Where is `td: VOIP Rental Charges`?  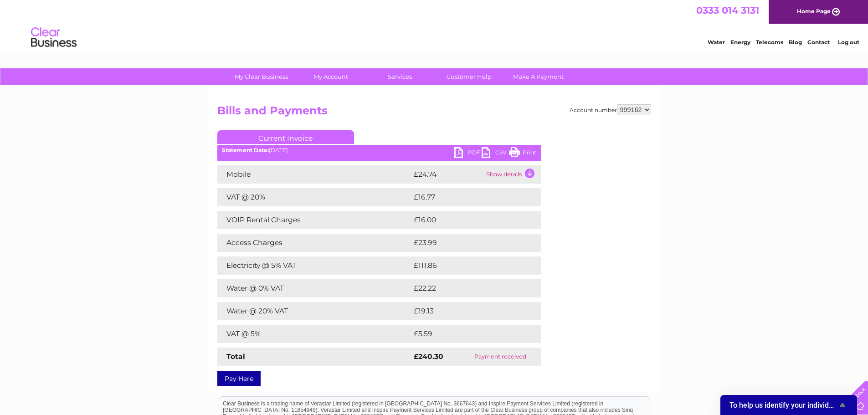 td: VOIP Rental Charges is located at coordinates (315, 220).